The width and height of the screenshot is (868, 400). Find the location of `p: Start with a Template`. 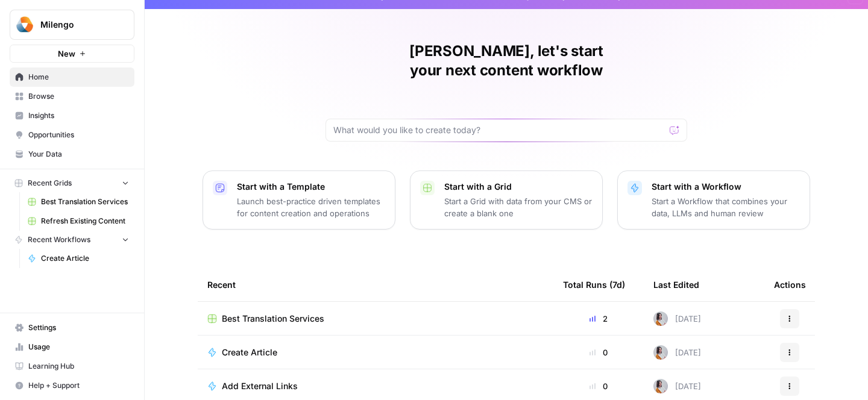

p: Start with a Template is located at coordinates (310, 186).